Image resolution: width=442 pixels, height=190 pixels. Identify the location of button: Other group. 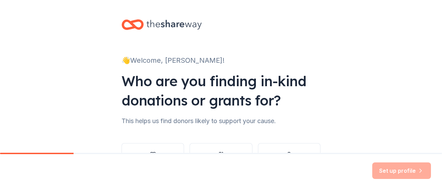
(221, 160).